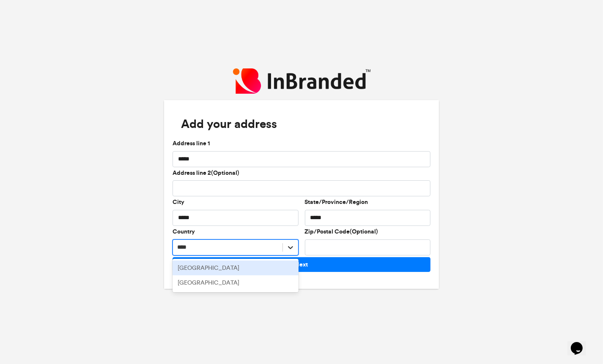 The width and height of the screenshot is (603, 364). What do you see at coordinates (302, 264) in the screenshot?
I see `button: Next` at bounding box center [302, 264].